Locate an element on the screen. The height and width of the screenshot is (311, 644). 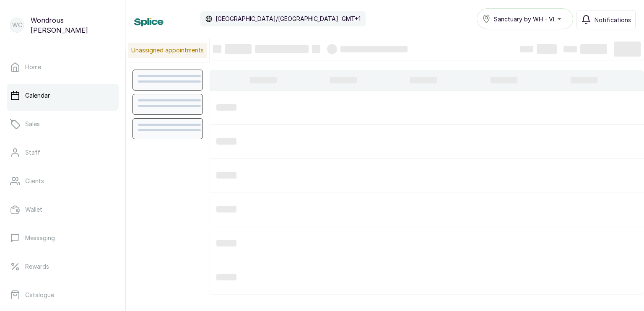
a: Staff is located at coordinates (62, 153).